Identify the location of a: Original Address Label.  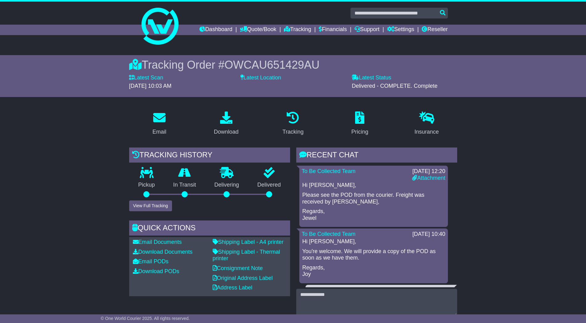
(243, 278).